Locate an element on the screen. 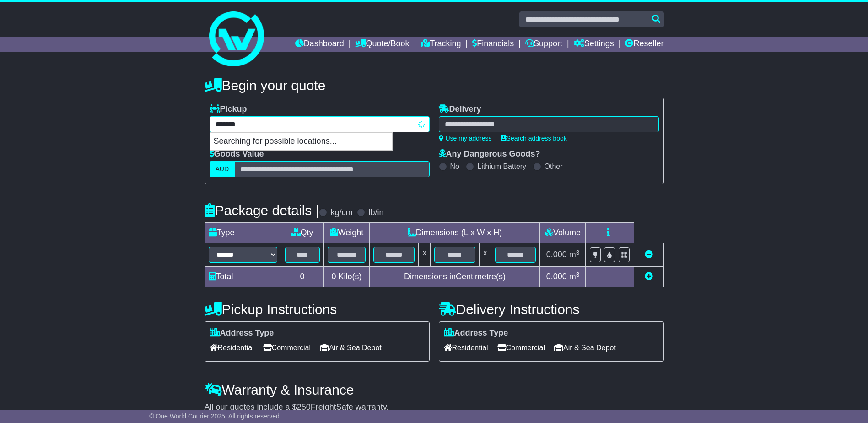 Image resolution: width=868 pixels, height=423 pixels. a: Reseller is located at coordinates (645, 44).